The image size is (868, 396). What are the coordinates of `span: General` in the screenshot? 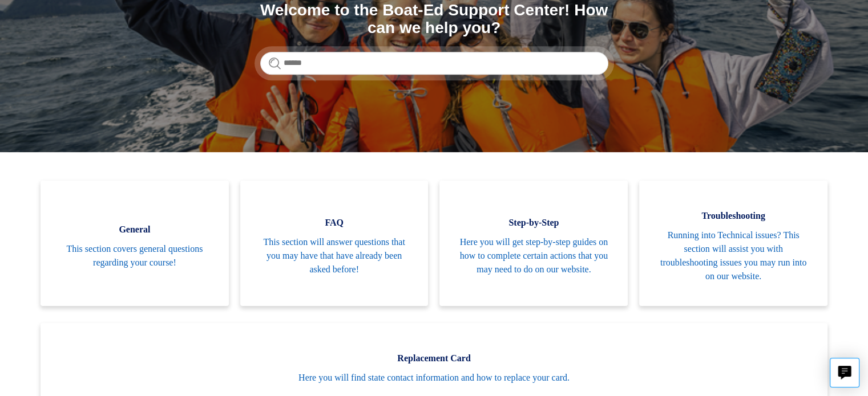 It's located at (135, 230).